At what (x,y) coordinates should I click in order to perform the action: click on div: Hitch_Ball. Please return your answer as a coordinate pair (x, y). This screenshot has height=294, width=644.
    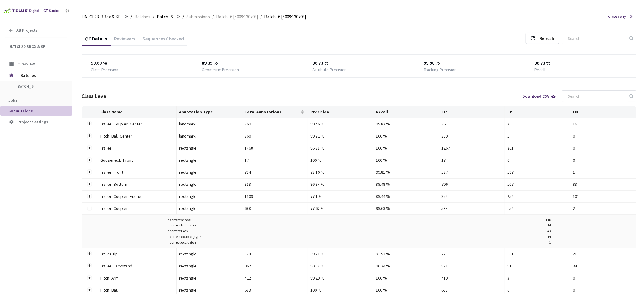
    Looking at the image, I should click on (133, 290).